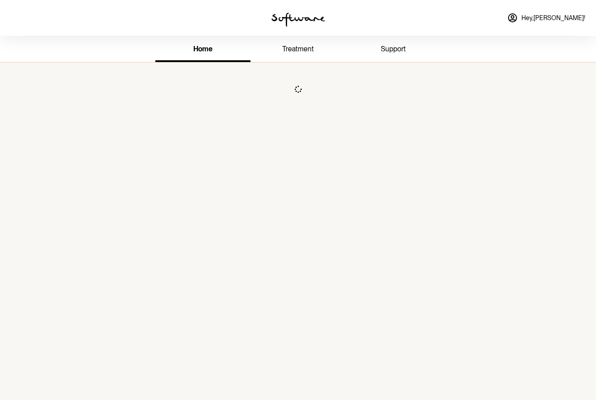  What do you see at coordinates (298, 49) in the screenshot?
I see `span: treatment` at bounding box center [298, 49].